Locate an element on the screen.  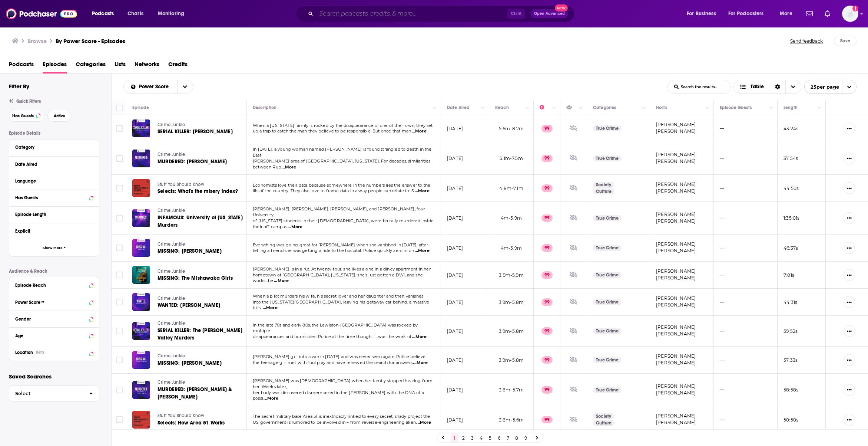
a: Culture is located at coordinates (604, 191).